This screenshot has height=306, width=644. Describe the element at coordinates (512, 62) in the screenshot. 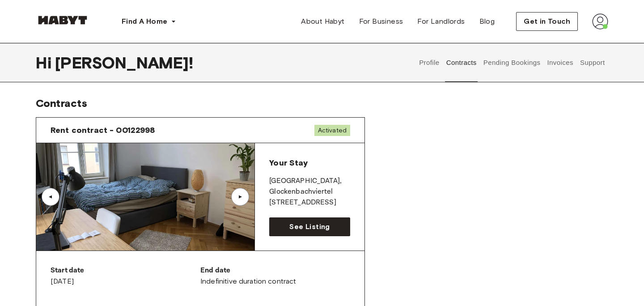

I see `button: Pending Bookings` at that location.